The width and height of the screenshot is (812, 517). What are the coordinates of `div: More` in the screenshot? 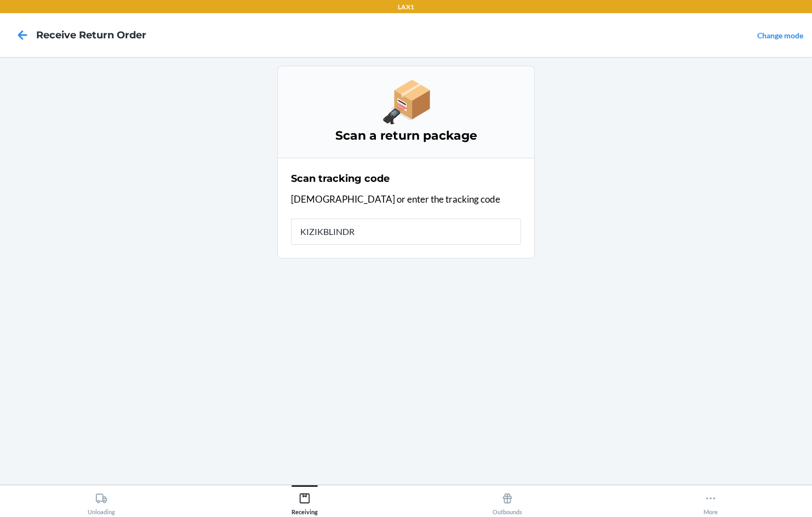 It's located at (711, 502).